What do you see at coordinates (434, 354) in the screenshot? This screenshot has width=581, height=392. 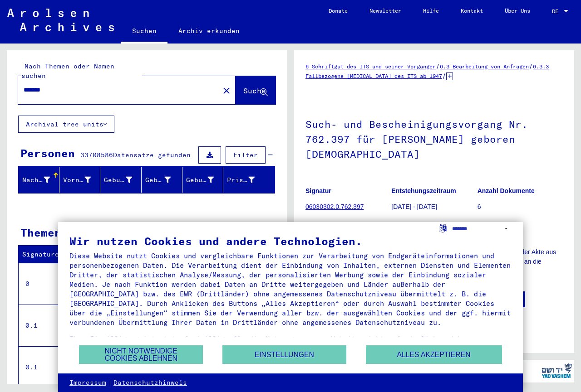 I see `button: Alles akzeptieren` at bounding box center [434, 354].